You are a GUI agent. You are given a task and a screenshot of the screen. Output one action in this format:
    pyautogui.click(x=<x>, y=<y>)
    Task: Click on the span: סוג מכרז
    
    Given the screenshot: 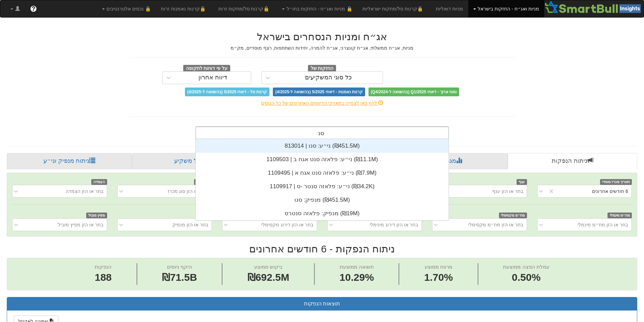 What is the action you would take?
    pyautogui.click(x=203, y=182)
    